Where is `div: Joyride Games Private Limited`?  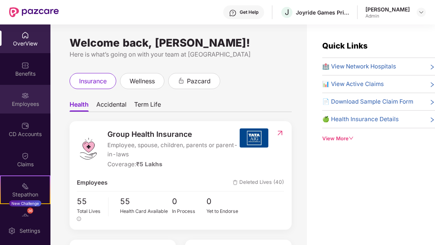
div: Joyride Games Private Limited is located at coordinates (323, 12).